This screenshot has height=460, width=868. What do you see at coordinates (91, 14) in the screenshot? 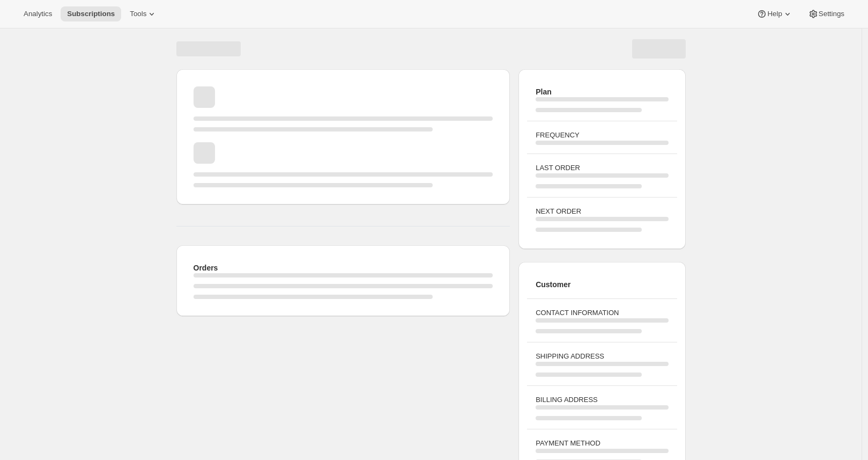
I see `span: Subscriptions` at bounding box center [91, 14].